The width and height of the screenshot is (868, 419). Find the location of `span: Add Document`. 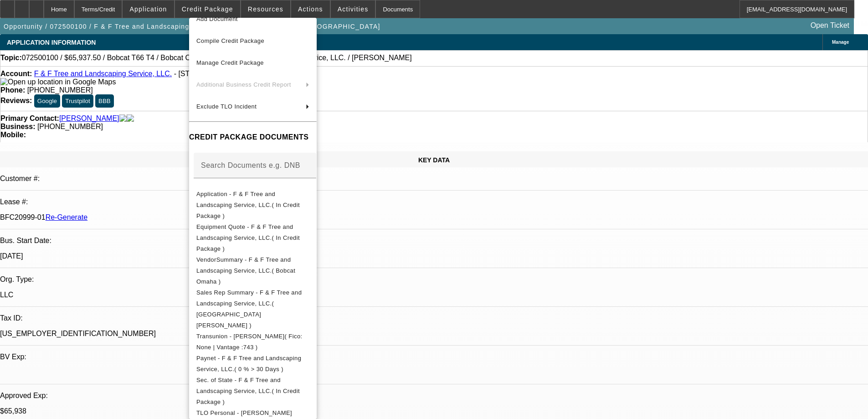

span: Add Document is located at coordinates (217, 18).